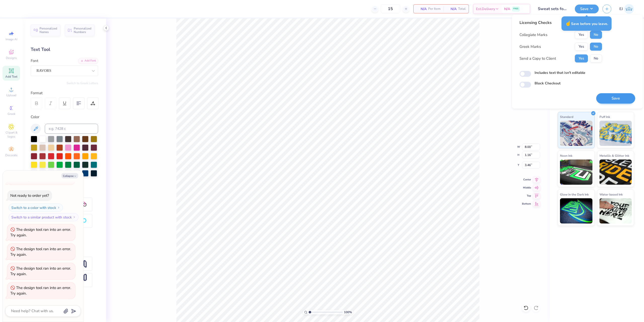 Image resolution: width=644 pixels, height=322 pixels. I want to click on span: FREE, so click(516, 9).